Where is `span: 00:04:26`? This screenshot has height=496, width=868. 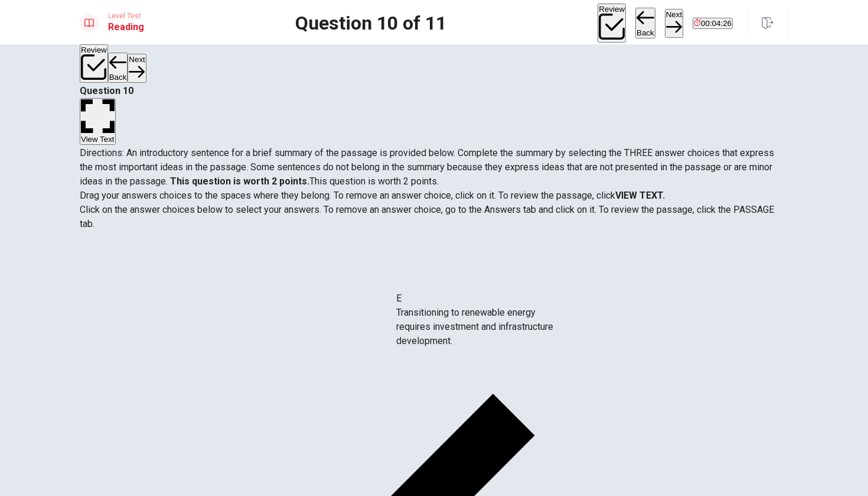 span: 00:04:26 is located at coordinates (716, 23).